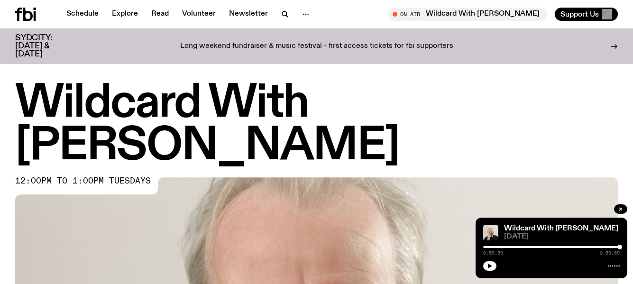 The image size is (633, 284). Describe the element at coordinates (160, 14) in the screenshot. I see `a: Read` at that location.